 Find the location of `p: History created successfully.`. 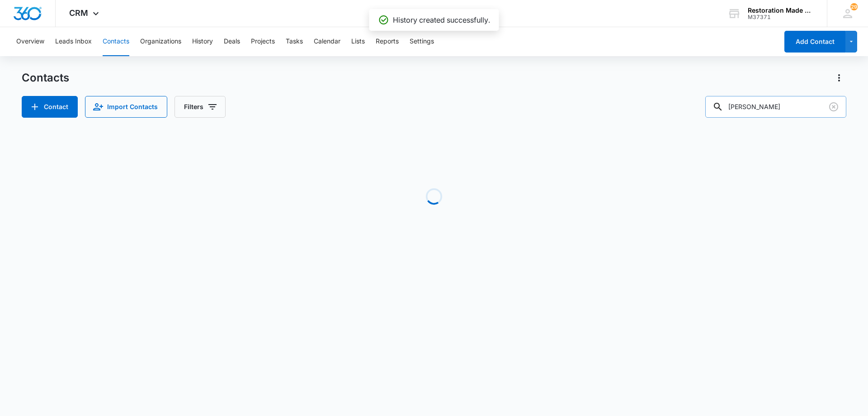

p: History created successfully. is located at coordinates (441, 20).